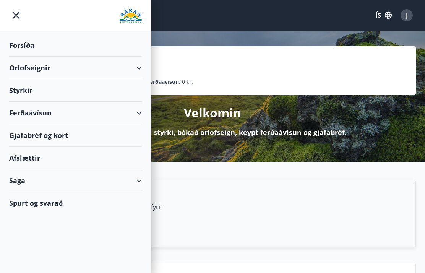 The width and height of the screenshot is (425, 273). I want to click on img: union_logo, so click(131, 16).